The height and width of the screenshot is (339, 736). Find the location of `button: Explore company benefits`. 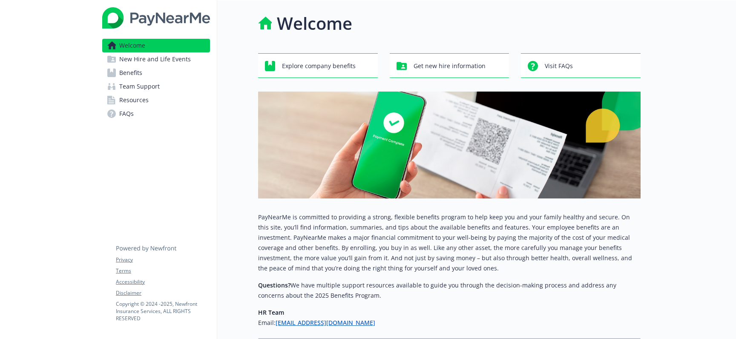

button: Explore company benefits is located at coordinates (318, 66).